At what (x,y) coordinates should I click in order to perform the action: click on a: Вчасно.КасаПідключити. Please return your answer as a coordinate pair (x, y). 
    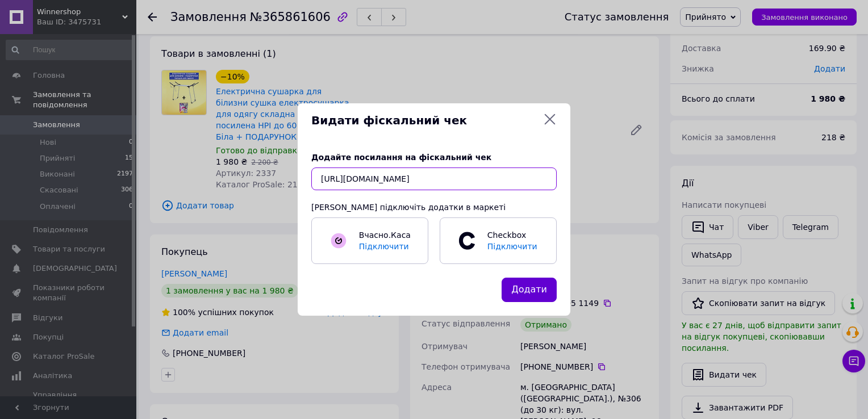
    Looking at the image, I should click on (369, 241).